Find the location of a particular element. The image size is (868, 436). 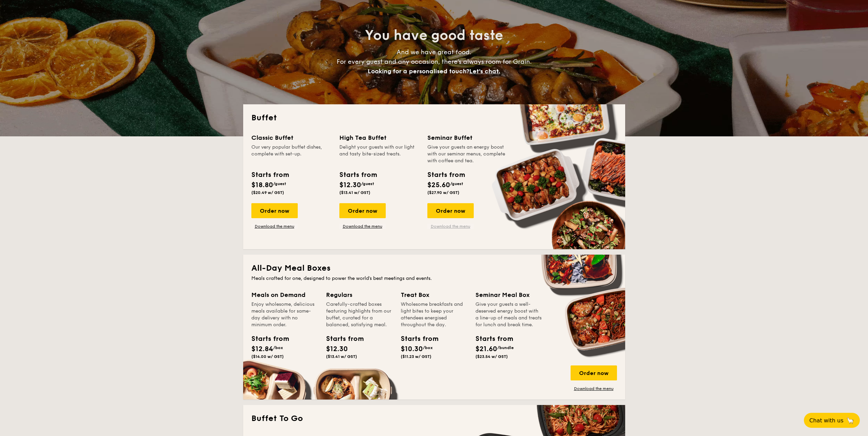

span: $21.60 is located at coordinates (486, 349).